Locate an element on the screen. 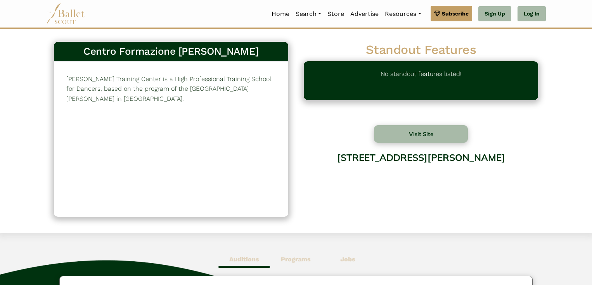 Image resolution: width=592 pixels, height=285 pixels. button: Visit Site is located at coordinates (421, 134).